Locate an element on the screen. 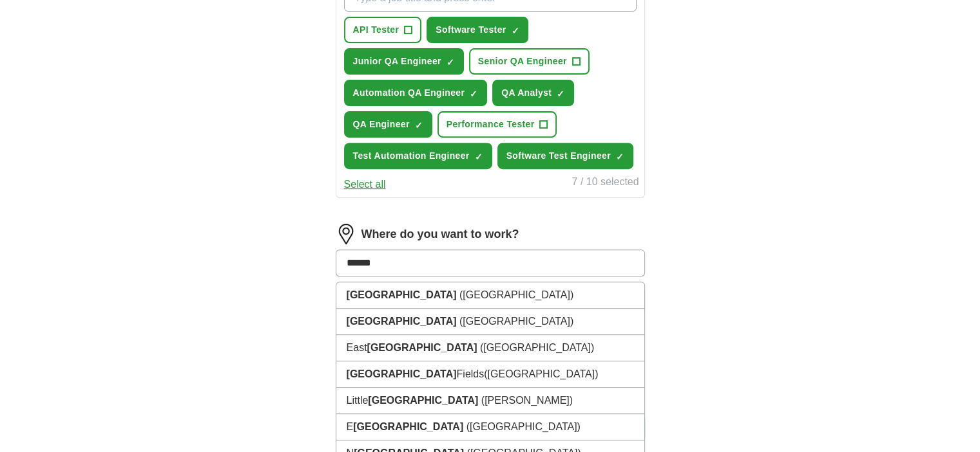 The image size is (980, 452). button: Select all is located at coordinates (364, 185).